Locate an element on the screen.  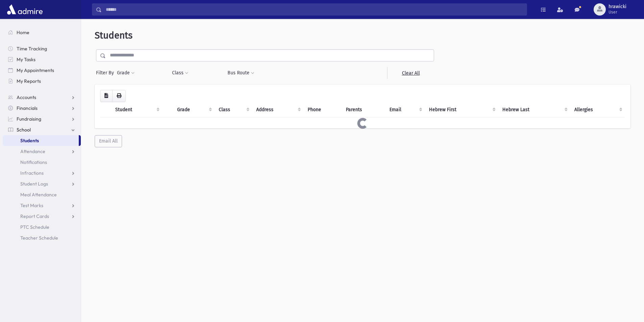
a: Student Logs is located at coordinates (42, 184).